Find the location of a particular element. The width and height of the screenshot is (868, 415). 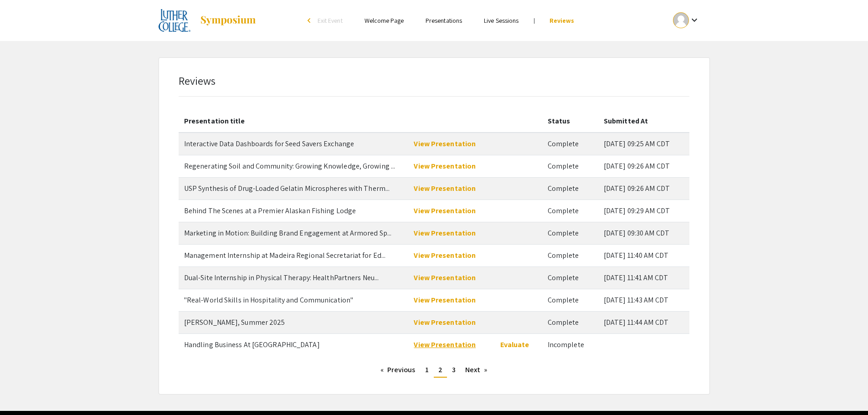

img: 2025 Experiential Learning Showcase is located at coordinates (175, 20).